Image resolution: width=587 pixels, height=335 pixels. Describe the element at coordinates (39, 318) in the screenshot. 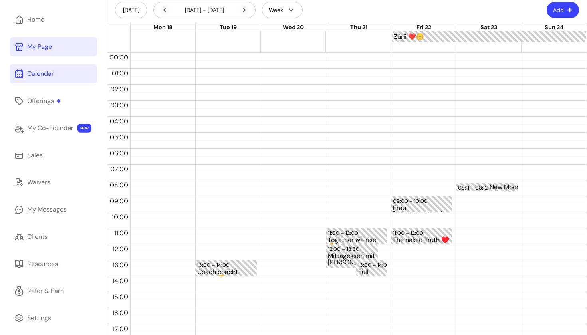

I see `div: Settings` at that location.